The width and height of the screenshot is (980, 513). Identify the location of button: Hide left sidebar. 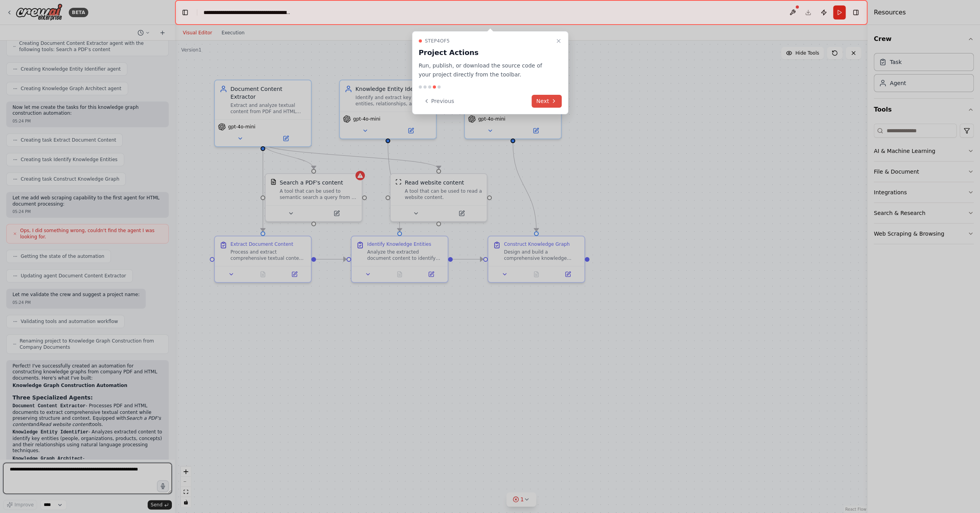
(185, 12).